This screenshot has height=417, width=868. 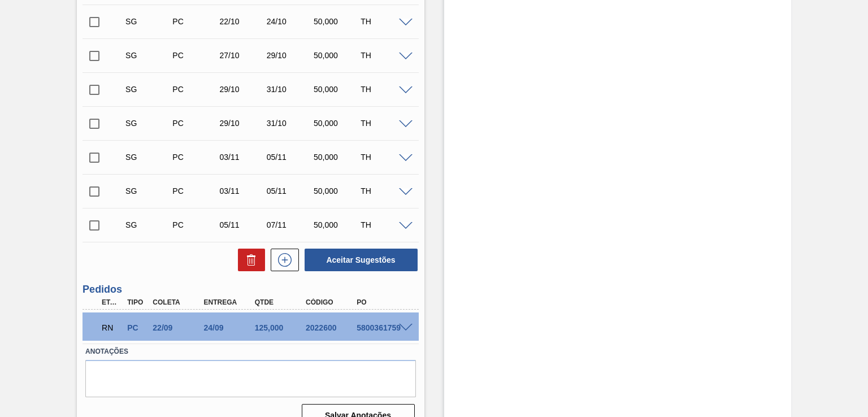 What do you see at coordinates (177, 328) in the screenshot?
I see `div: 22/09/2025` at bounding box center [177, 328].